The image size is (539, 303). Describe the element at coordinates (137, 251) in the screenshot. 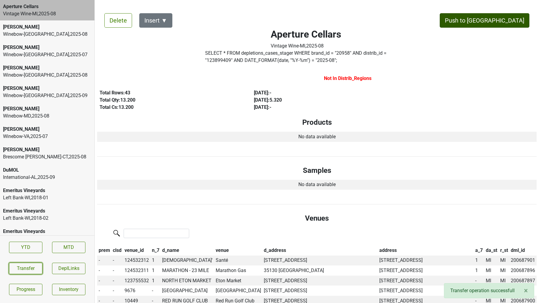

I see `th: venue_id: activate to sort column ascending` at that location.